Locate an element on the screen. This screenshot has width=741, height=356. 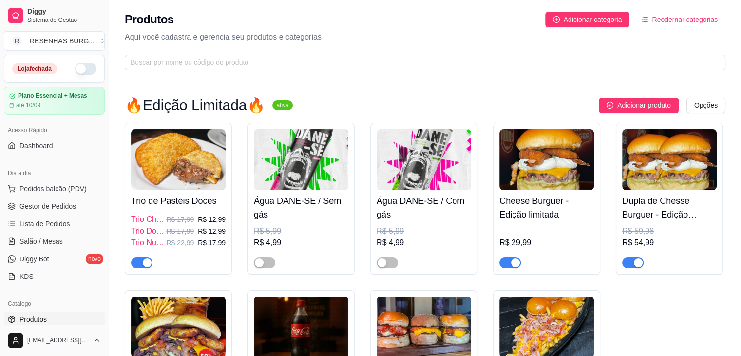
div: R$ 54,99 is located at coordinates (669, 243).